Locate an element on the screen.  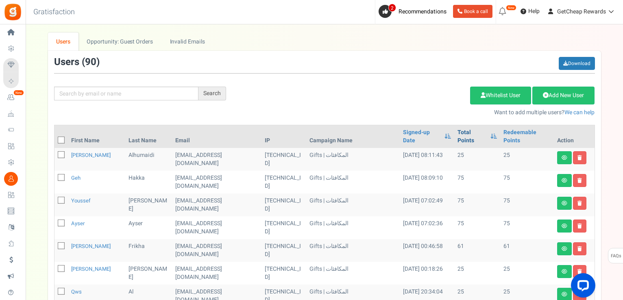
p: Want to add multiple users? is located at coordinates (416, 113).